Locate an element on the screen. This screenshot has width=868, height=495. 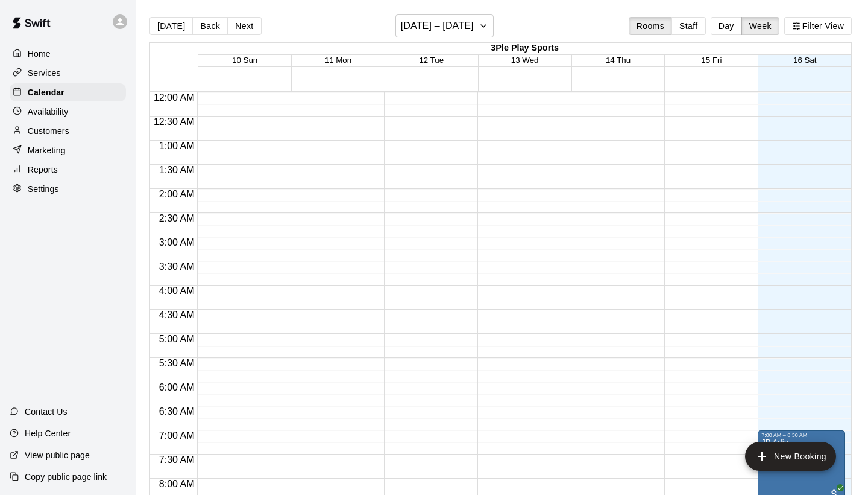
button: Filter View is located at coordinates (818, 26).